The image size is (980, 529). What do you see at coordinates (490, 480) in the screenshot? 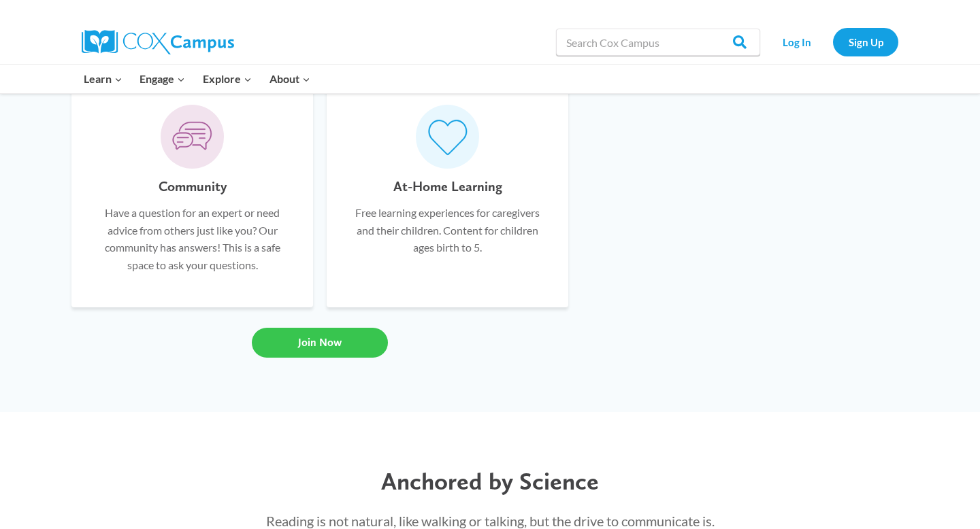
I see `span: Anchored by Science` at bounding box center [490, 480].